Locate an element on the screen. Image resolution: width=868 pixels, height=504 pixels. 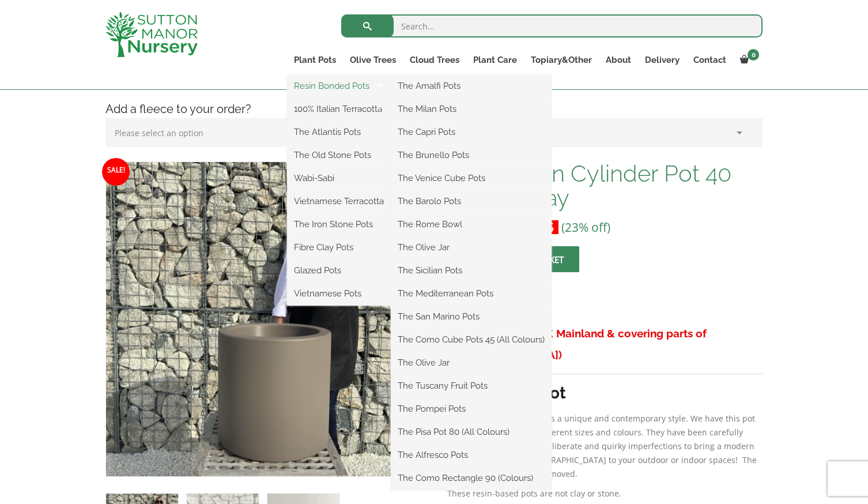
a: The Sicilian Pots is located at coordinates (471, 271).